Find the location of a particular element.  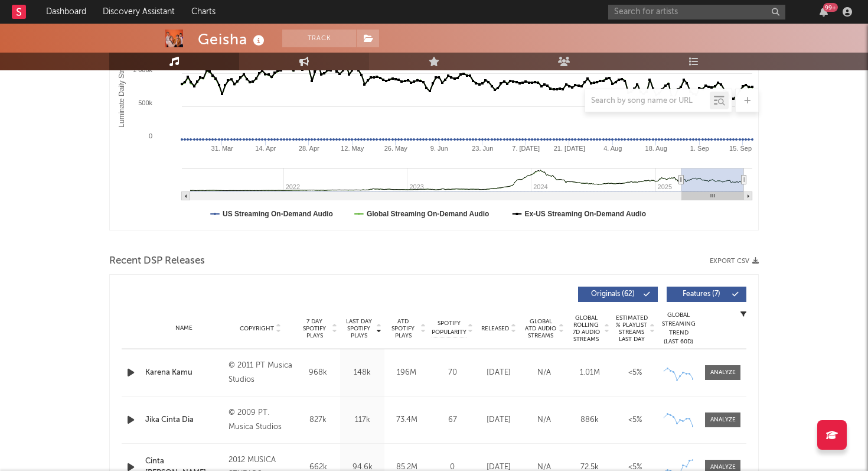

div: 886k is located at coordinates (589, 420).